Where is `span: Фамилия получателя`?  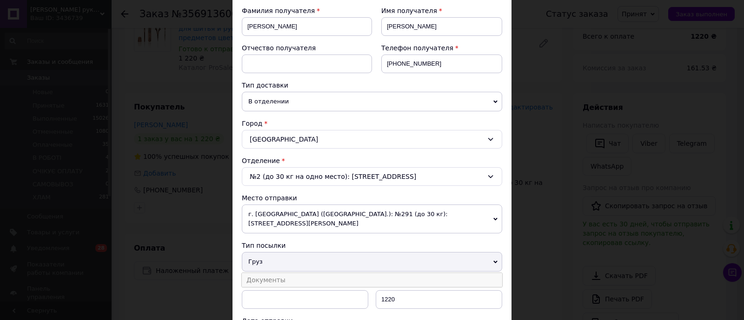 span: Фамилия получателя is located at coordinates (278, 11).